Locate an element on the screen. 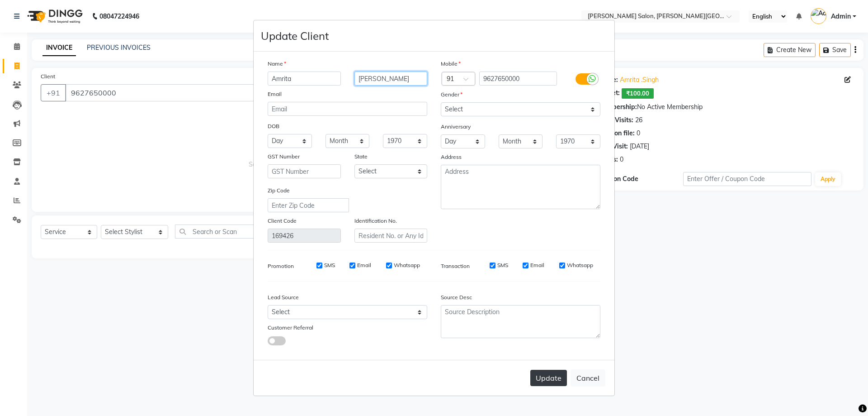 The height and width of the screenshot is (416, 868). label: Zip Code is located at coordinates (278, 190).